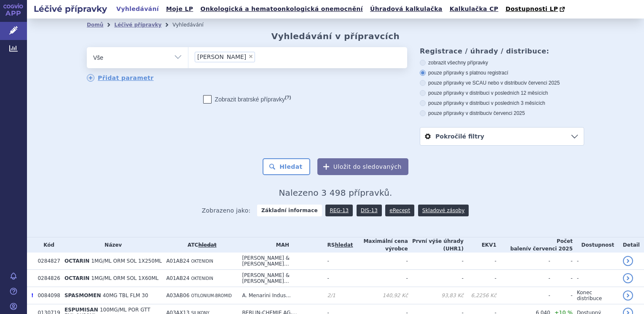 This screenshot has height=314, width=644. Describe the element at coordinates (83, 296) in the screenshot. I see `span: SPASMOMEN` at that location.